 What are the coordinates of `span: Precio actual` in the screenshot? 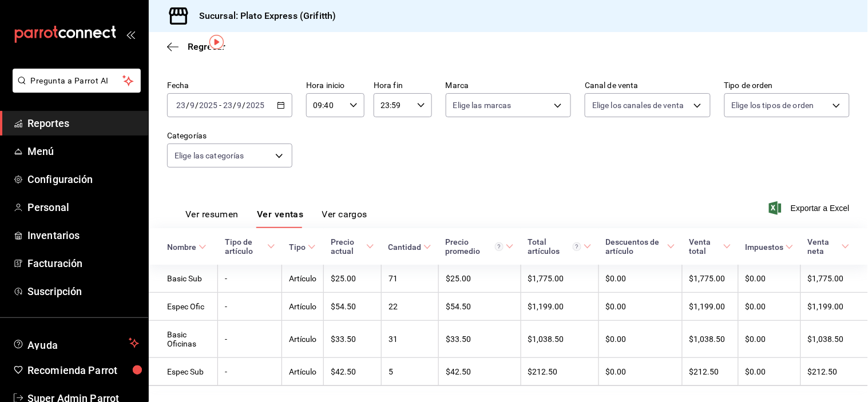 It's located at (353, 246).